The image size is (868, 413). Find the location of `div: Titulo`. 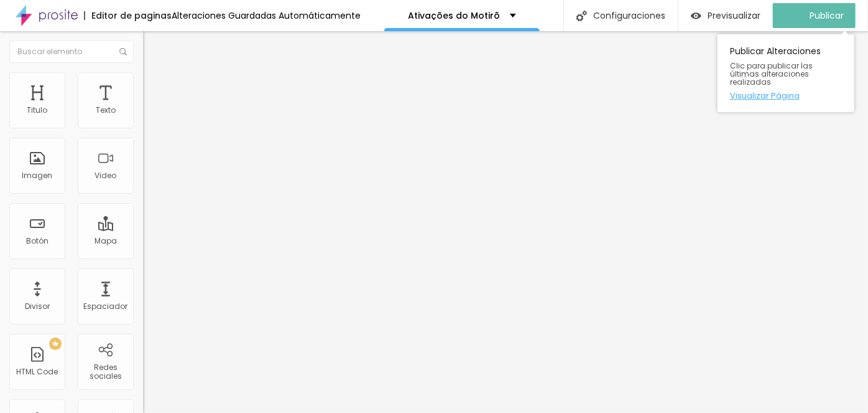

div: Titulo is located at coordinates (37, 111).